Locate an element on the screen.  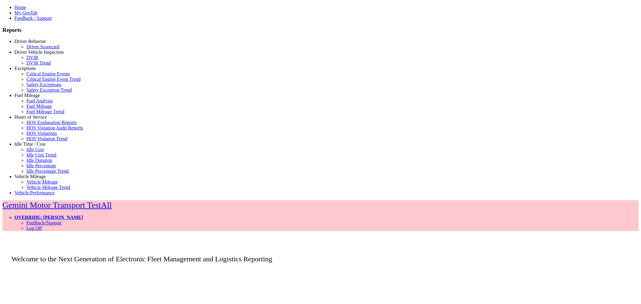
a: Log Off is located at coordinates (34, 228).